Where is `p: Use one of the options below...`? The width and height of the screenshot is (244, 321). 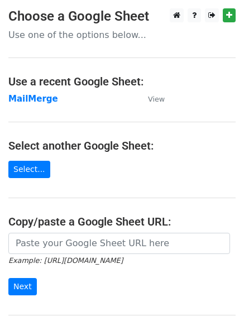
p: Use one of the options below... is located at coordinates (122, 35).